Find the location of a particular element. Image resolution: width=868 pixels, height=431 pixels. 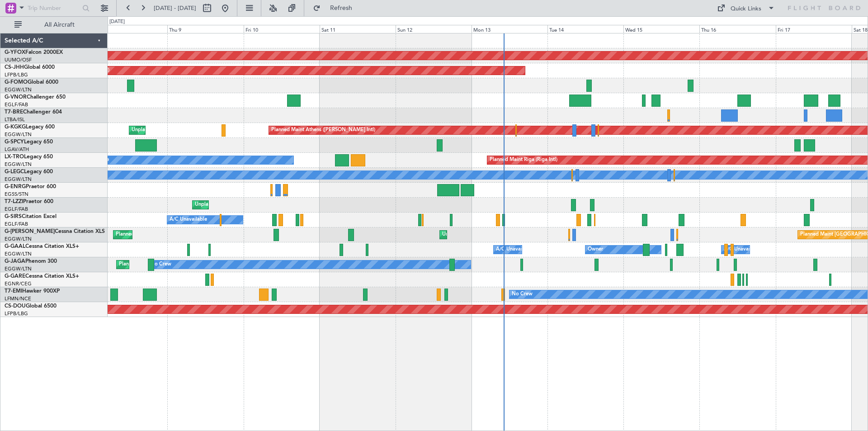

a: G-LEGCLegacy 600 is located at coordinates (29, 172).